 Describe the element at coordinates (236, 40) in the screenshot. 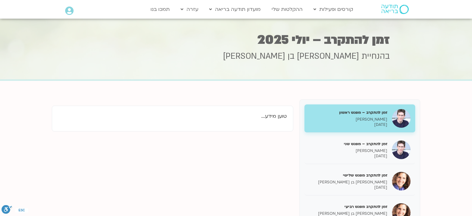

I see `h1: זמן להתקרב – יולי 2025` at that location.